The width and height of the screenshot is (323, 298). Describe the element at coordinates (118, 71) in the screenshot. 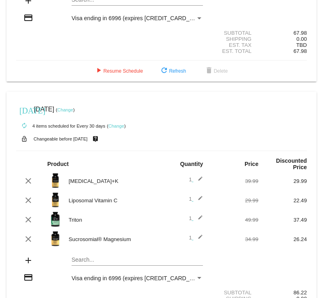

I see `button: Resume Schedule` at that location.